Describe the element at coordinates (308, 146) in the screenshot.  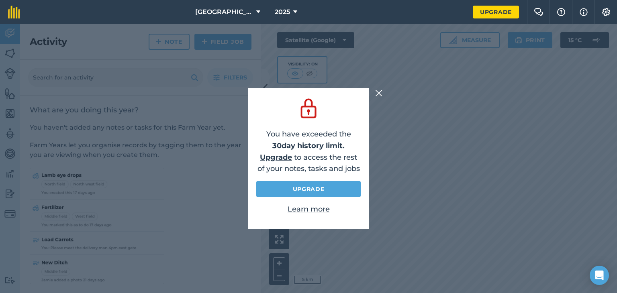
I see `strong: 30 day history limit.` at that location.